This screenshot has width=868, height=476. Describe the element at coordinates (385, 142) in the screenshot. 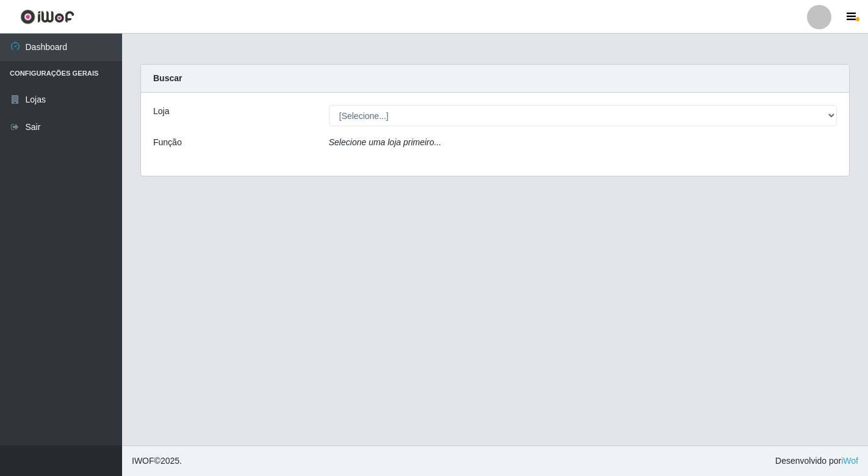

I see `i: Selecione uma loja primeiro...` at that location.